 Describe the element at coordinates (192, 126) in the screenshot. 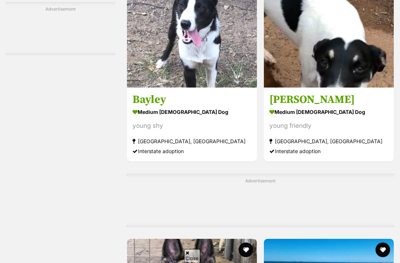

I see `div: young shy` at that location.